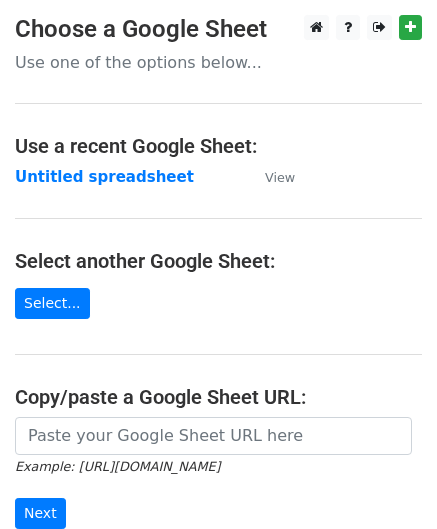 Image resolution: width=437 pixels, height=529 pixels. What do you see at coordinates (213, 436) in the screenshot?
I see `input: Paste your Google Sheet URL here` at bounding box center [213, 436].